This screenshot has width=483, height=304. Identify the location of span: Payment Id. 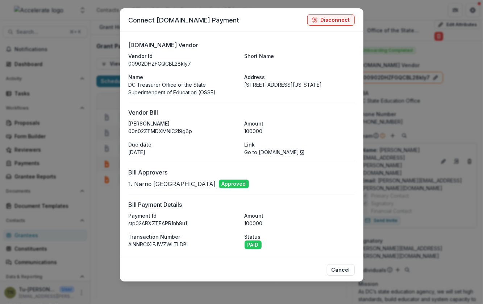
(143, 215).